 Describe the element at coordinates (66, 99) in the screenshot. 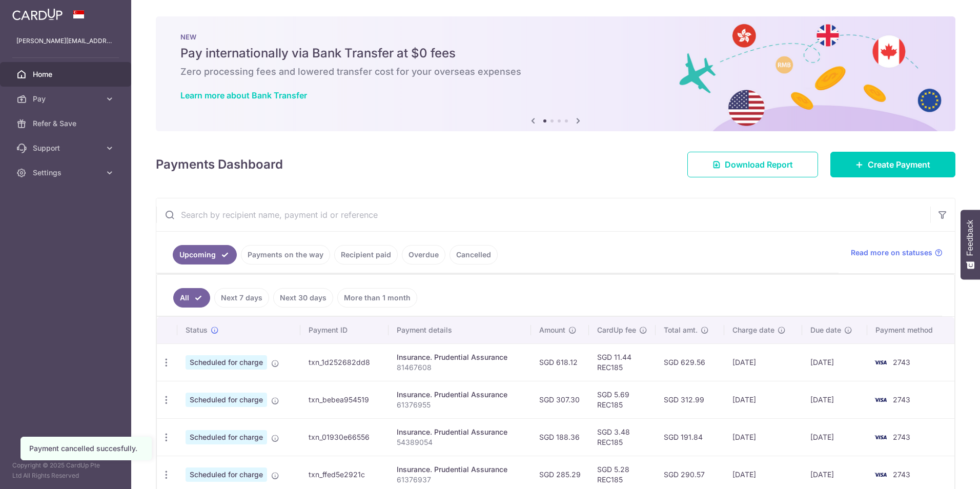

I see `span: Pay` at that location.